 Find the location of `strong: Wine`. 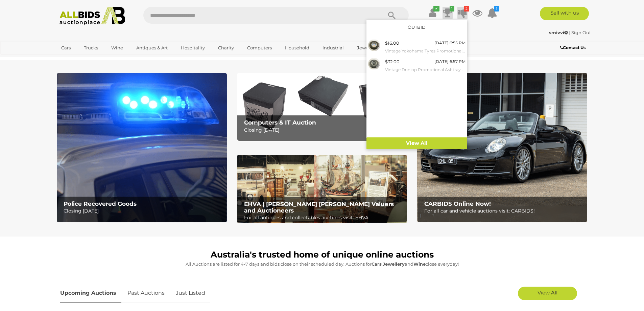

strong: Wine is located at coordinates (419, 264).